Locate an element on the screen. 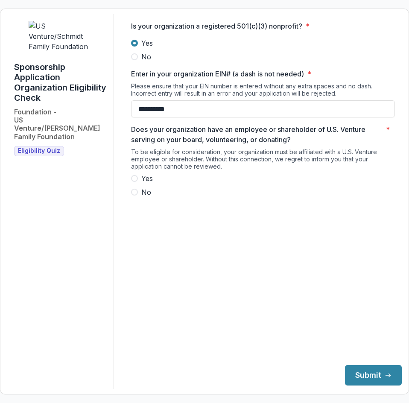  img: US Venture/Schmidt Family Foundation is located at coordinates (61, 36).